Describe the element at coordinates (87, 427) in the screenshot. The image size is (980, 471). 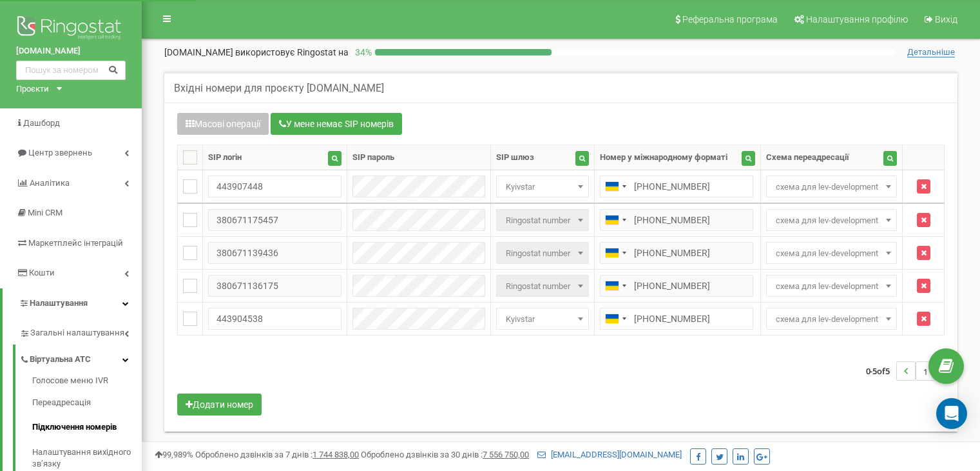
I see `a: Підключення номерів` at that location.